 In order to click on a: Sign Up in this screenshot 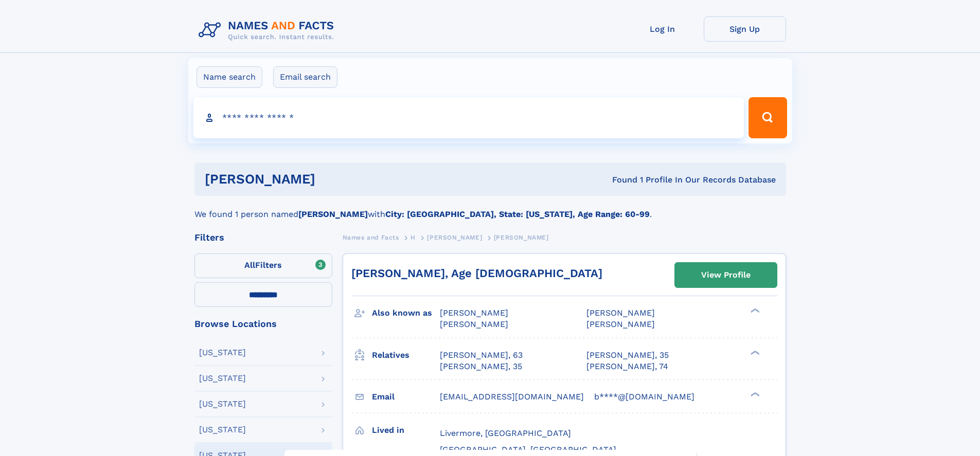, I will do `click(745, 29)`.